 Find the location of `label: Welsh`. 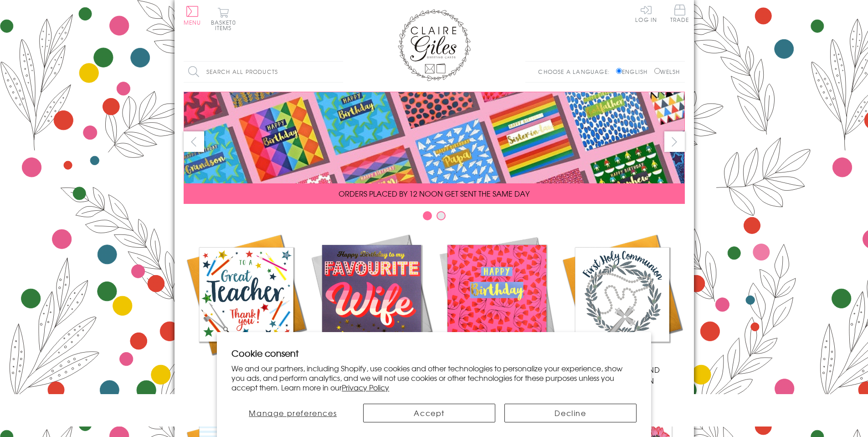

label: Welsh is located at coordinates (667, 72).